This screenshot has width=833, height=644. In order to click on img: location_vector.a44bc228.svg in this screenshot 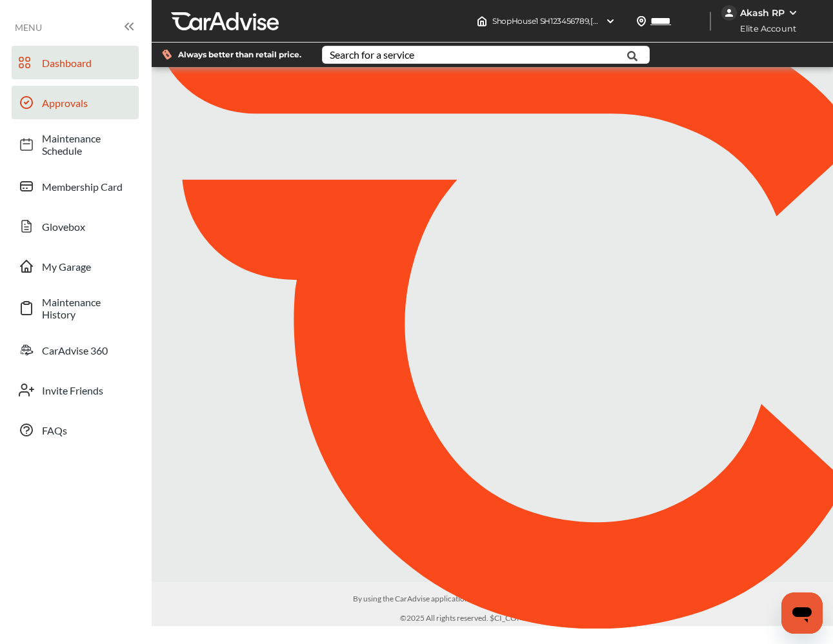, I will do `click(641, 21)`.